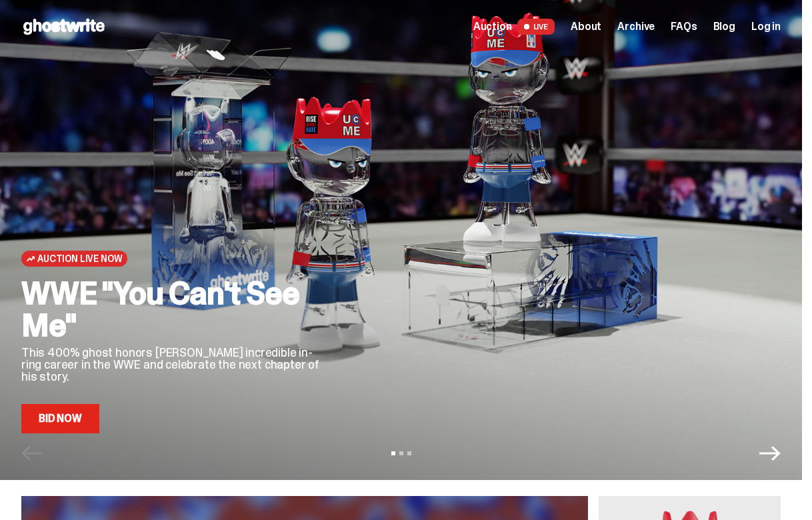 The height and width of the screenshot is (520, 812). What do you see at coordinates (514, 26) in the screenshot?
I see `a: Auction LIVE` at bounding box center [514, 26].